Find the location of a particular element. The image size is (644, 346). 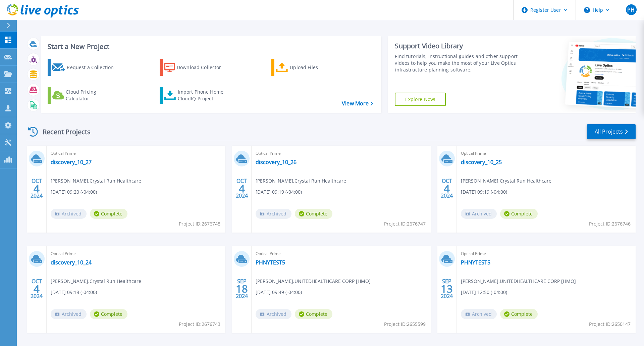

span: Project ID: 2676743 is located at coordinates (200, 324).